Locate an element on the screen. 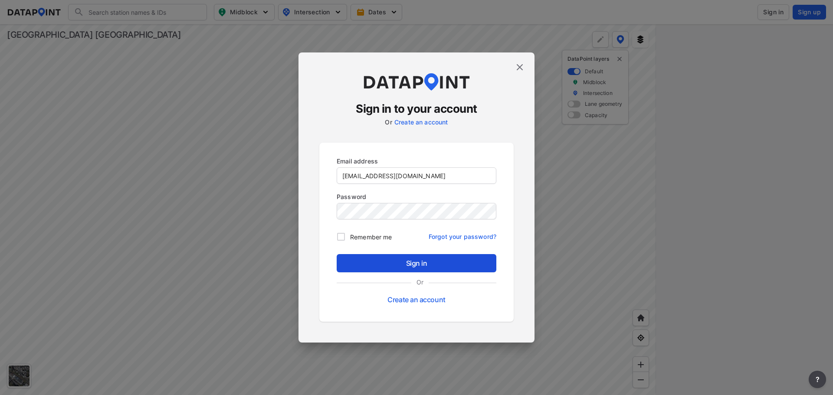 This screenshot has width=833, height=395. span: Sign in is located at coordinates (416, 263).